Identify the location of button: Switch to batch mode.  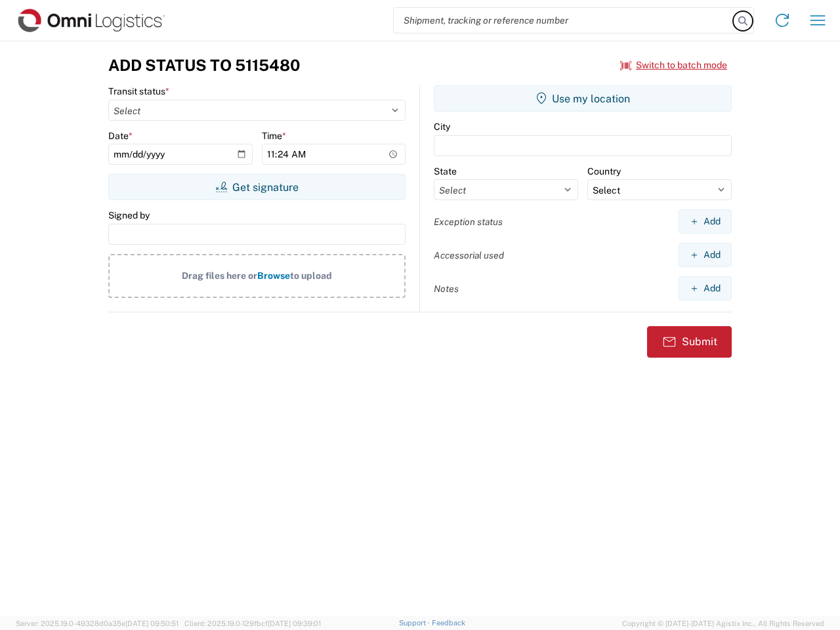
(673, 65).